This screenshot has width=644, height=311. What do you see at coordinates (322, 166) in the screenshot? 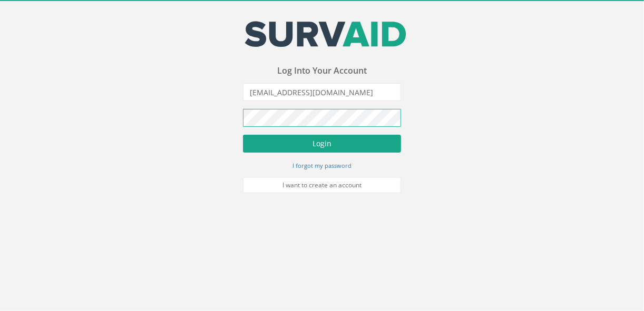
I see `small: I forgot my password` at bounding box center [322, 166].